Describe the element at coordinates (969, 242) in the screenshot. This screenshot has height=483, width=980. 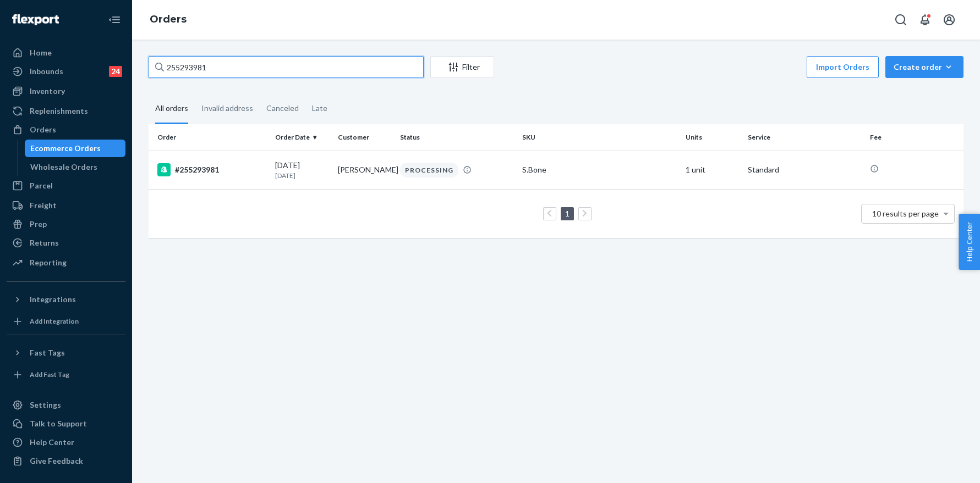
I see `span: Help Center` at that location.